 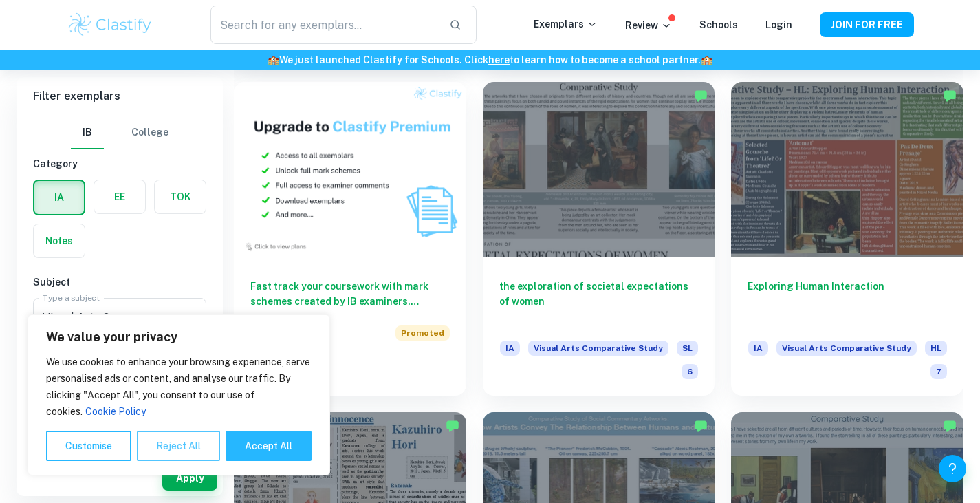 I want to click on button: JOIN FOR FREE, so click(x=867, y=25).